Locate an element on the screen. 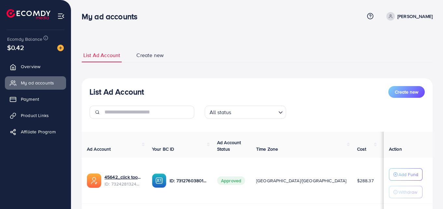  img: menu is located at coordinates (61, 16).